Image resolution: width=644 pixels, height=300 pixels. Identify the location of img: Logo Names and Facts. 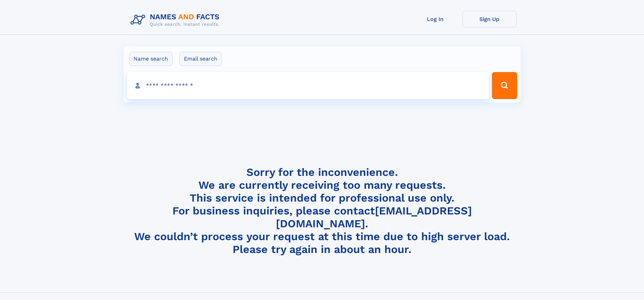
(176, 20).